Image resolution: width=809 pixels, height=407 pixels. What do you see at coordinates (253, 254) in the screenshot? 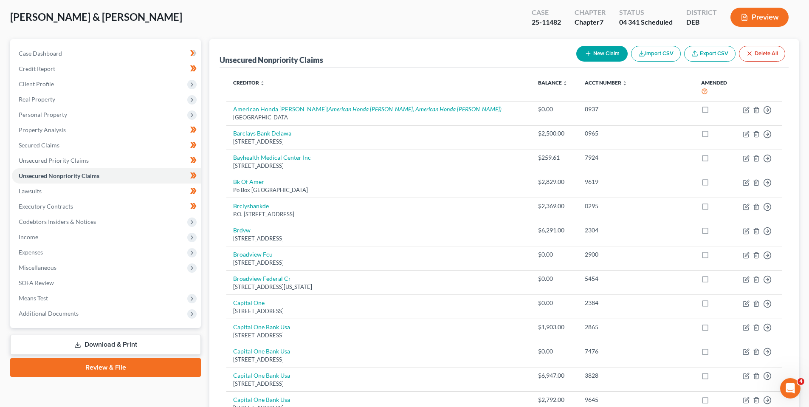
I see `a: Broadview Fcu` at bounding box center [253, 254].